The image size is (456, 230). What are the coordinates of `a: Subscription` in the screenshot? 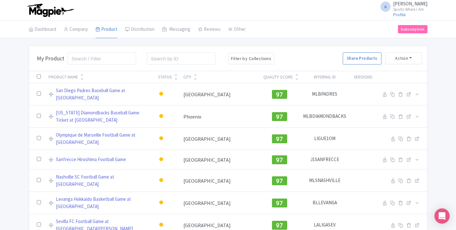 It's located at (412, 29).